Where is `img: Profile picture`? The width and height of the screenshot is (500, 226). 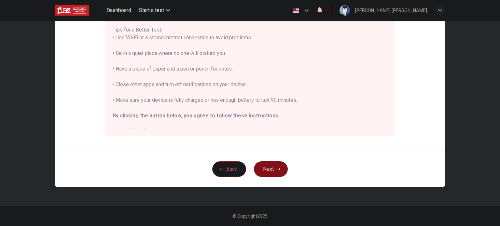
img: Profile picture is located at coordinates (345, 10).